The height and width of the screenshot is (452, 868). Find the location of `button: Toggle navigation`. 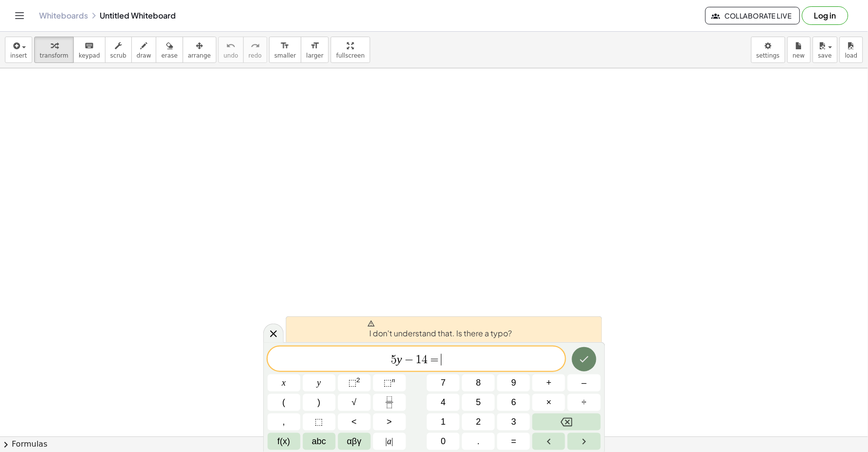

button: Toggle navigation is located at coordinates (20, 15).